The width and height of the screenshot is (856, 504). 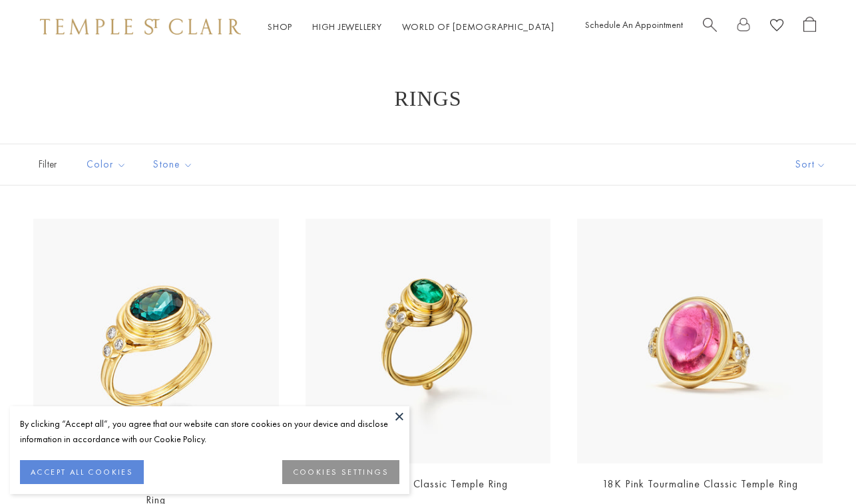 What do you see at coordinates (175, 164) in the screenshot?
I see `span: Stone` at bounding box center [175, 164].